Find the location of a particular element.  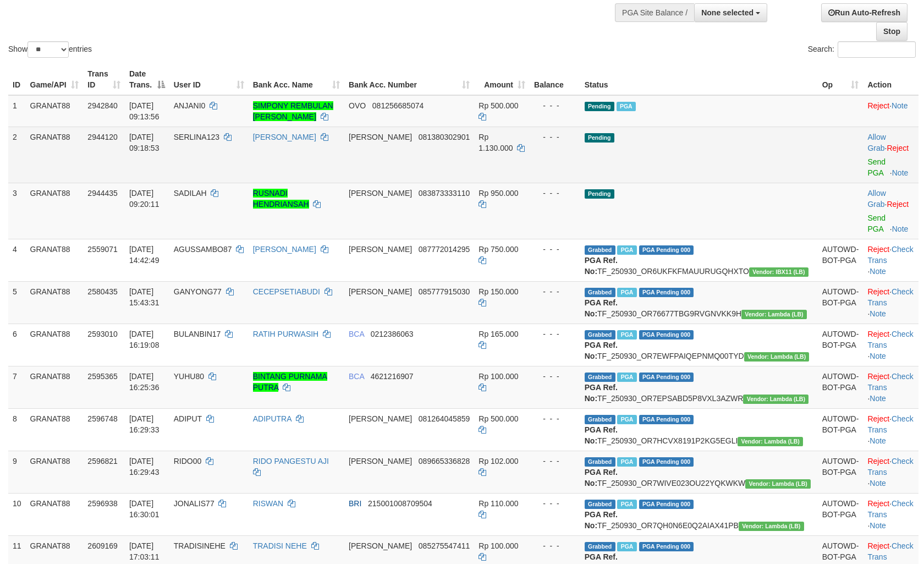

span: 2593010 is located at coordinates (102, 334).